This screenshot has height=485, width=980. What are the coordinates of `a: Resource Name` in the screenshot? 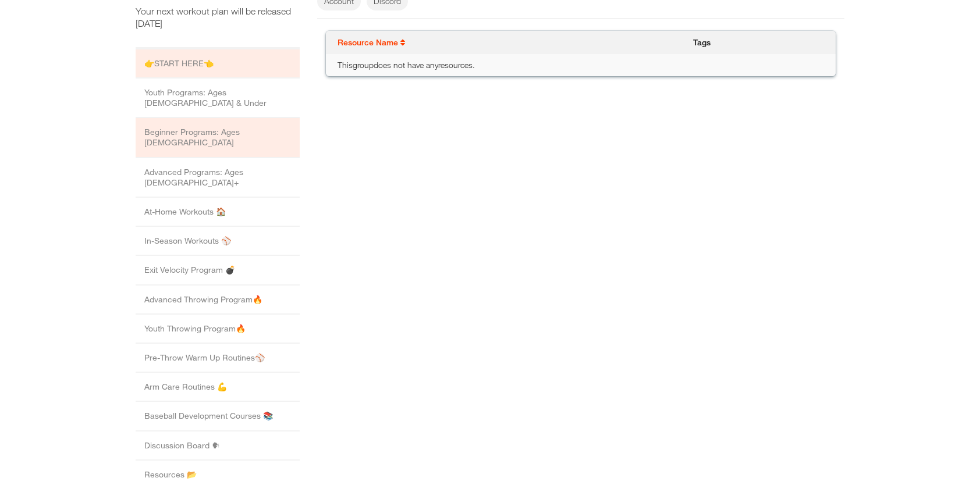 It's located at (54, 91).